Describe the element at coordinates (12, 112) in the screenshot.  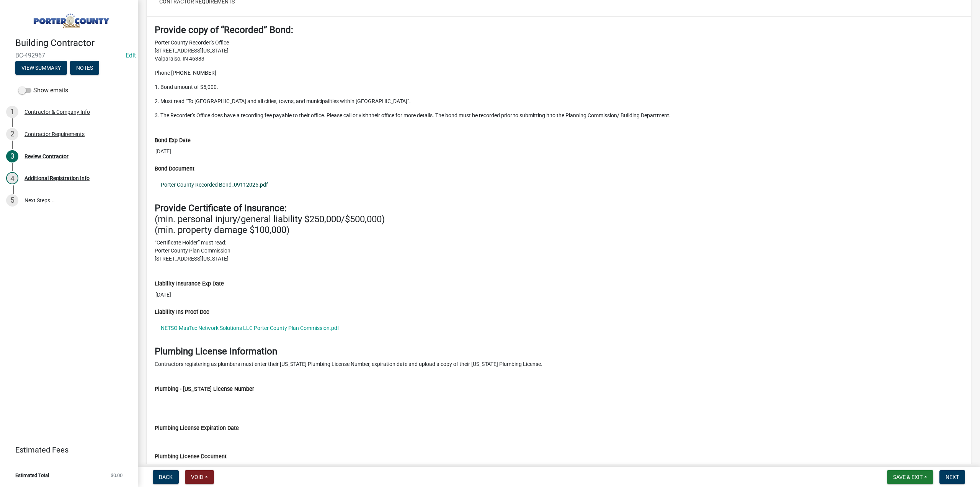
I see `div: 1` at that location.